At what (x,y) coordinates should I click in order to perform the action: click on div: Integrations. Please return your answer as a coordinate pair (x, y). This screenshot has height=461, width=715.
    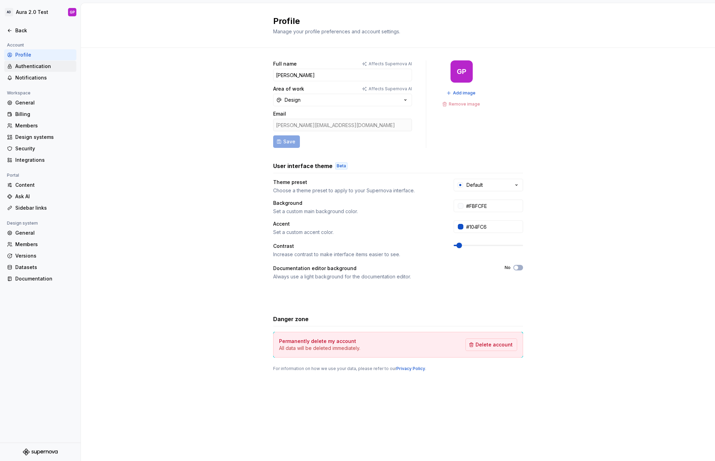
    Looking at the image, I should click on (44, 160).